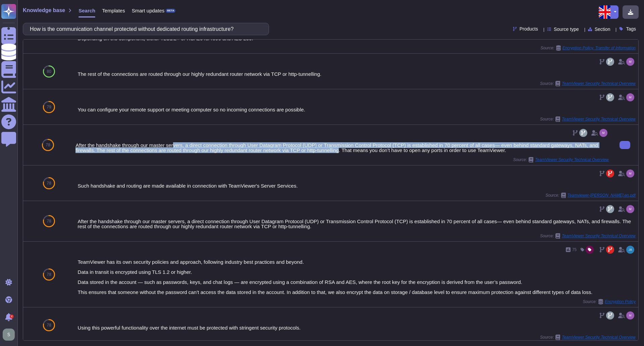 The width and height of the screenshot is (644, 346). What do you see at coordinates (49, 72) in the screenshot?
I see `span: 80` at bounding box center [49, 72].